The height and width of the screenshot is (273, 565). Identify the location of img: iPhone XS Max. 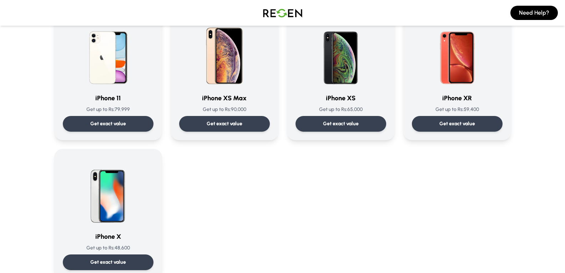
(225, 53).